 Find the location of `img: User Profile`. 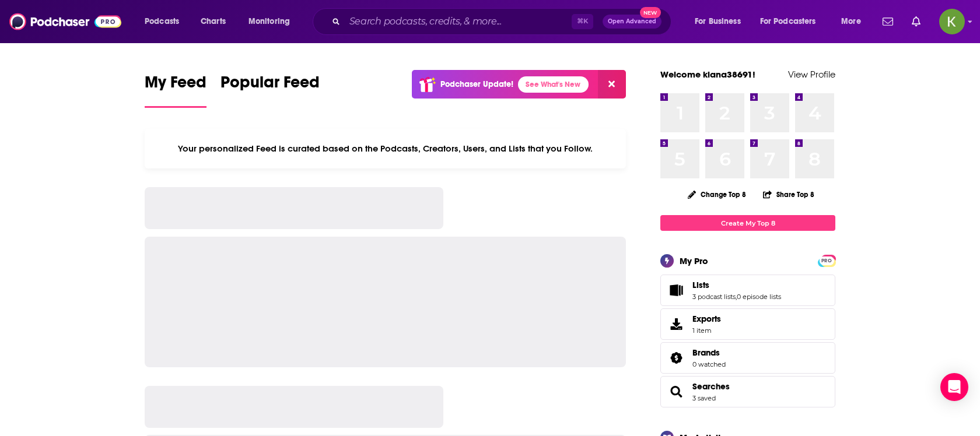

img: User Profile is located at coordinates (951, 22).